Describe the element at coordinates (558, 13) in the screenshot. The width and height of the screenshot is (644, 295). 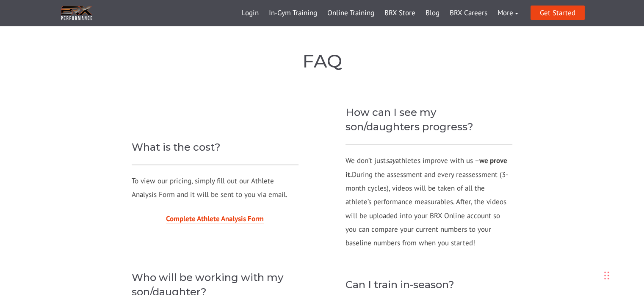
I see `a: Get Started` at that location.